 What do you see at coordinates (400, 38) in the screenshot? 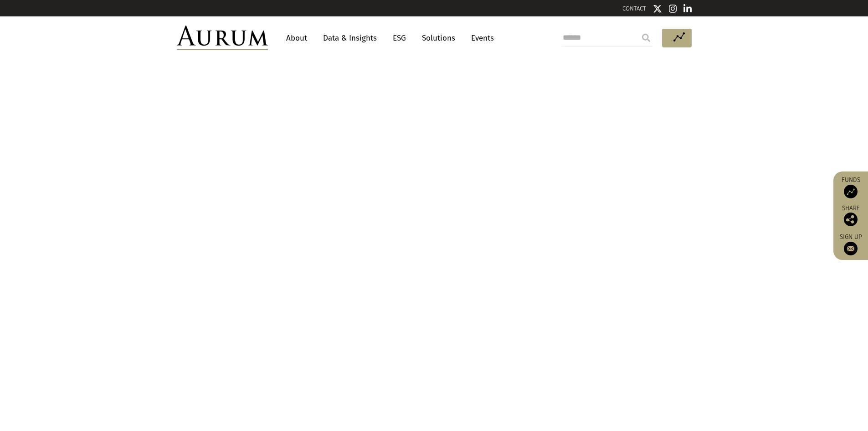
I see `a: ESG` at bounding box center [400, 38].